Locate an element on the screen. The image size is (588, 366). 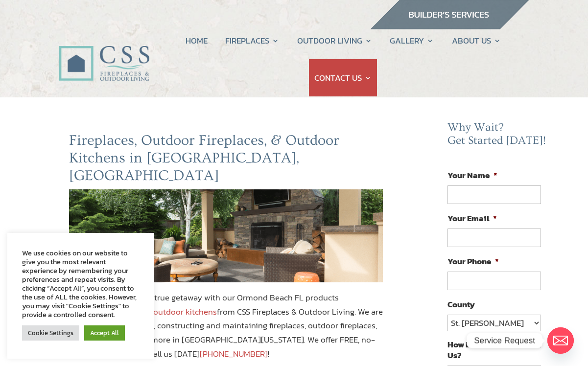
label: County is located at coordinates (461, 304).